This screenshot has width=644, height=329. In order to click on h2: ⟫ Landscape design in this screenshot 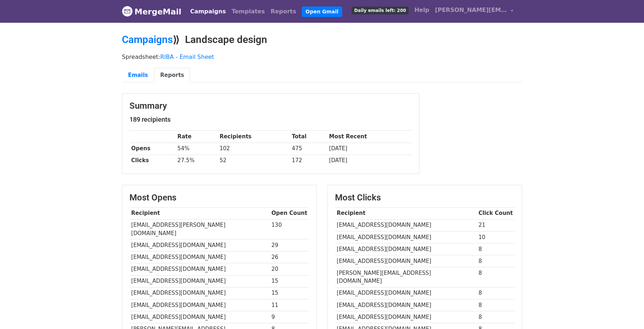, I will do `click(322, 40)`.